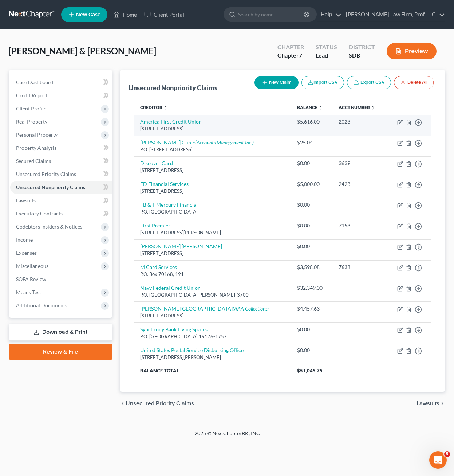  Describe the element at coordinates (42, 305) in the screenshot. I see `span: Additional Documents` at that location.